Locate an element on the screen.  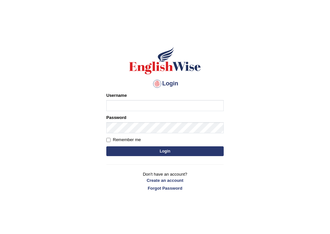
button: Login is located at coordinates (165, 151).